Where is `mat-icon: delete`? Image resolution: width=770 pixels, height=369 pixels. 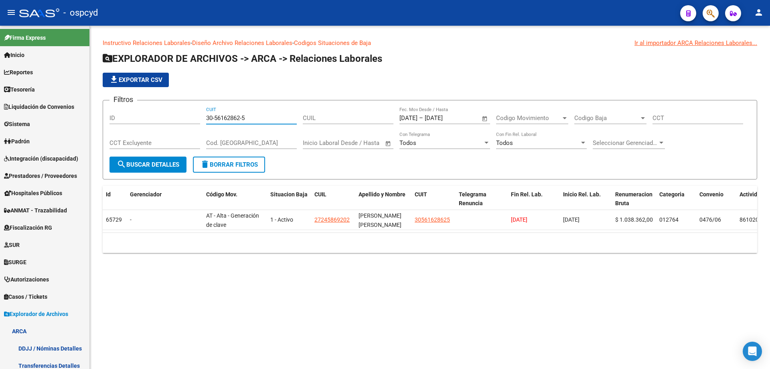 mat-icon: delete is located at coordinates (205, 164).